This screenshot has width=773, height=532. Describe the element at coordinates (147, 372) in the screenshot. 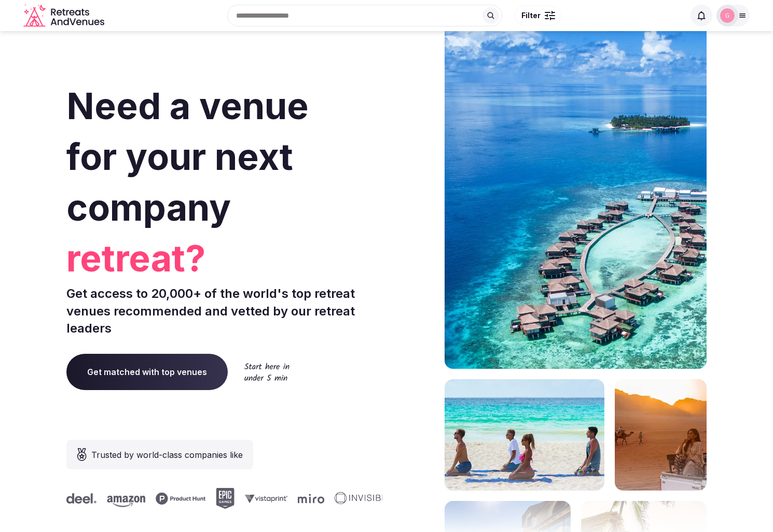

I see `a: Get matched with top venues` at that location.